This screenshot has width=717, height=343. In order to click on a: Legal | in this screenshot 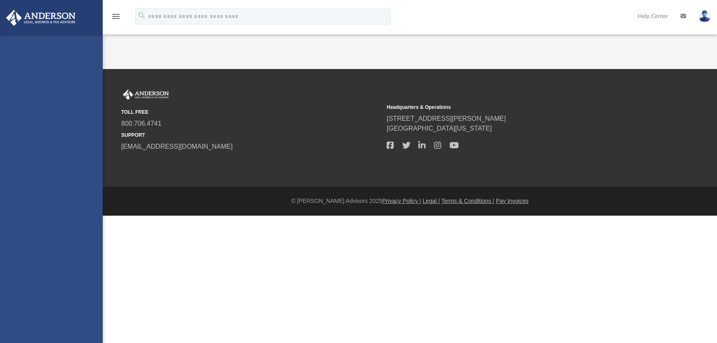, I will do `click(432, 201)`.